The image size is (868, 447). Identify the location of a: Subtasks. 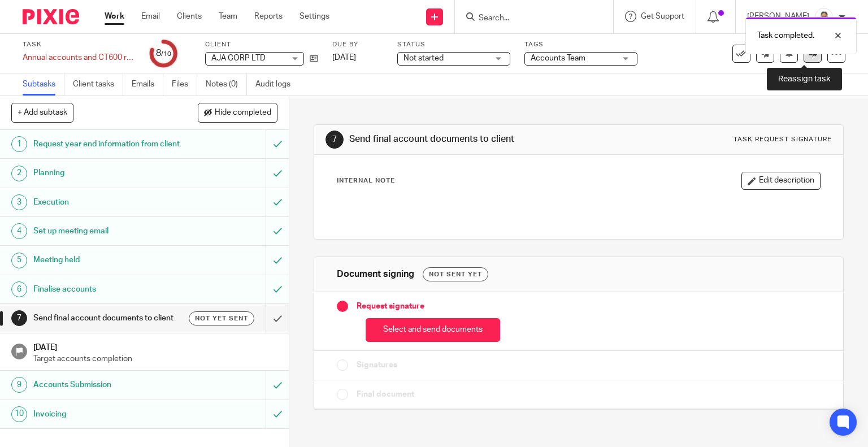
(44, 84).